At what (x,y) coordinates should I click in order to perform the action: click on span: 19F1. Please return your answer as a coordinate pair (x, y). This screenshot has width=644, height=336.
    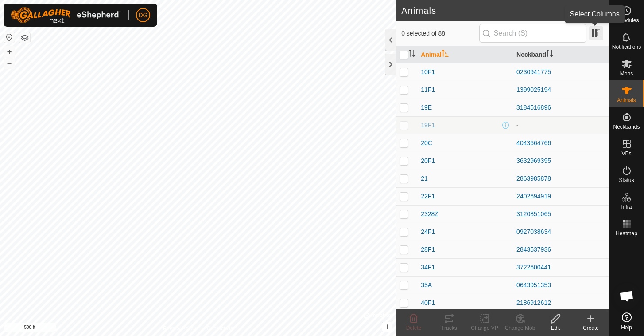
    Looking at the image, I should click on (428, 125).